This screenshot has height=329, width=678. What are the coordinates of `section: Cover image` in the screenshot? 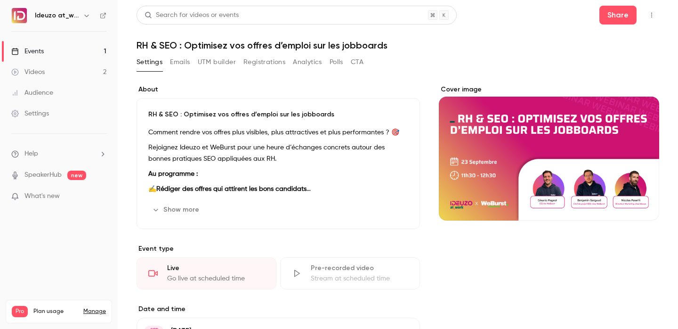 It's located at (549, 153).